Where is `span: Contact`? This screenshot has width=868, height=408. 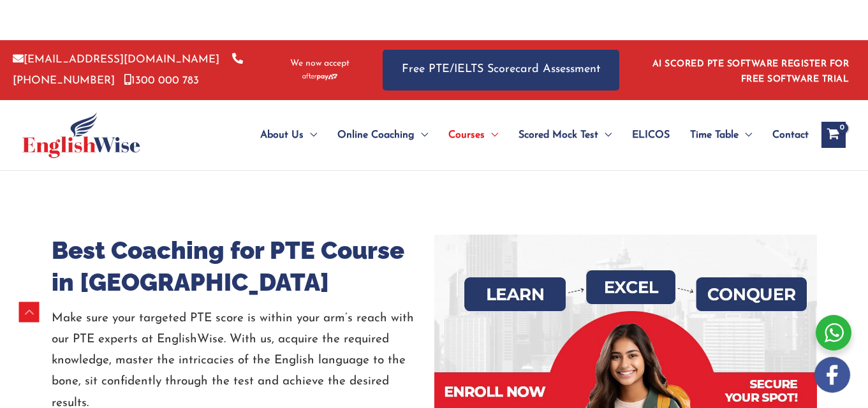 span: Contact is located at coordinates (790, 135).